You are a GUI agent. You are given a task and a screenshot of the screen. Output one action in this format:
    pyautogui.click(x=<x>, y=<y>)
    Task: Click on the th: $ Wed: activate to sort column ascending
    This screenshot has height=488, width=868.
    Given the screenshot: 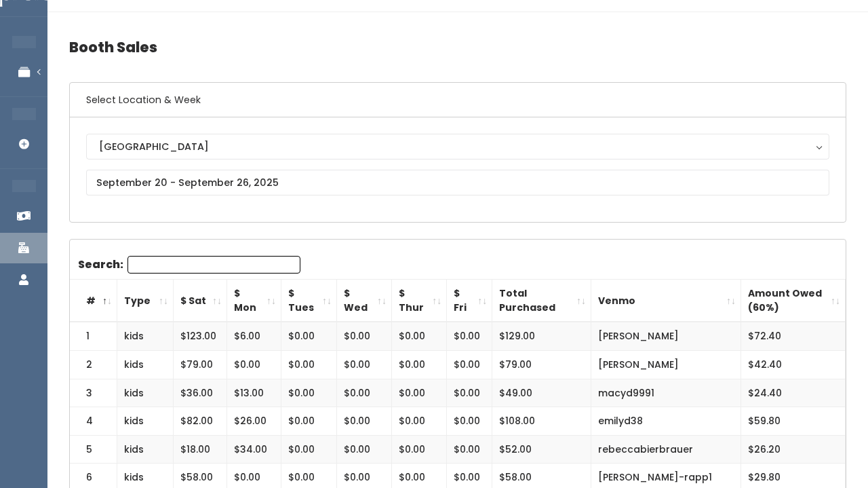 What is the action you would take?
    pyautogui.click(x=364, y=300)
    